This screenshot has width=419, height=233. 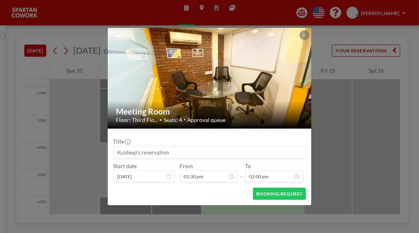 I want to click on label: From, so click(x=186, y=166).